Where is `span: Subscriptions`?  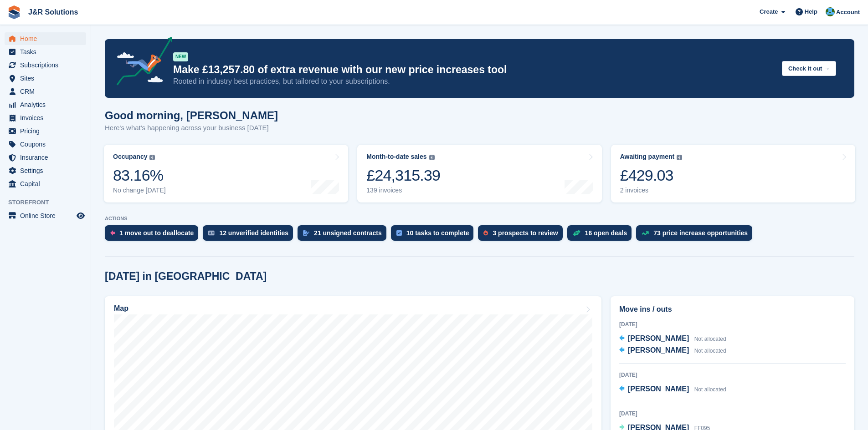 span: Subscriptions is located at coordinates (47, 65).